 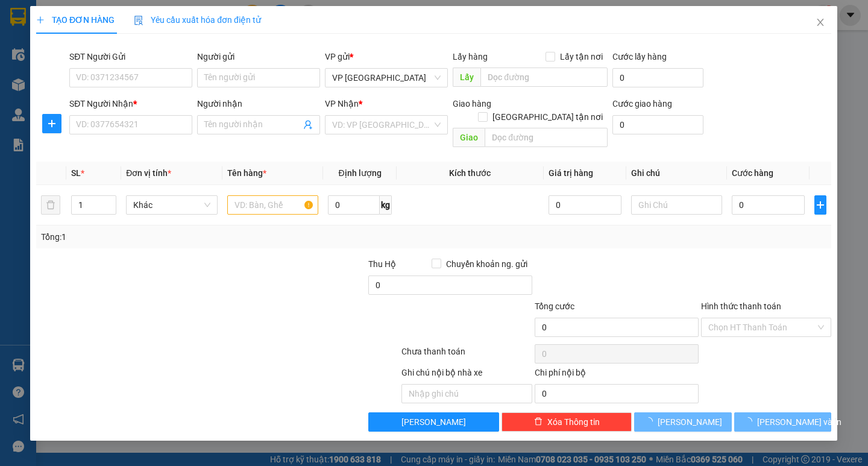 What do you see at coordinates (585, 205) in the screenshot?
I see `input: 0` at bounding box center [585, 205].